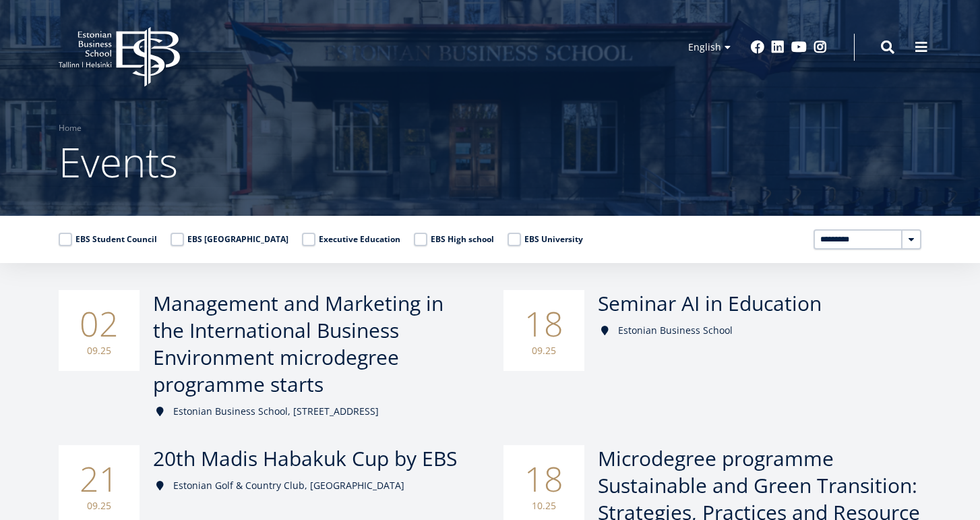  Describe the element at coordinates (100, 331) in the screenshot. I see `div: 02` at that location.